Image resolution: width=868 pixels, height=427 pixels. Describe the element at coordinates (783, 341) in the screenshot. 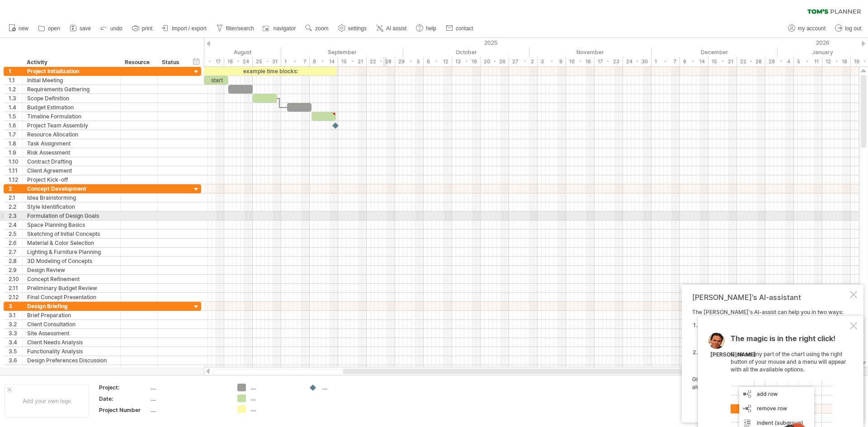

I see `span: The magic is in the right click!` at that location.